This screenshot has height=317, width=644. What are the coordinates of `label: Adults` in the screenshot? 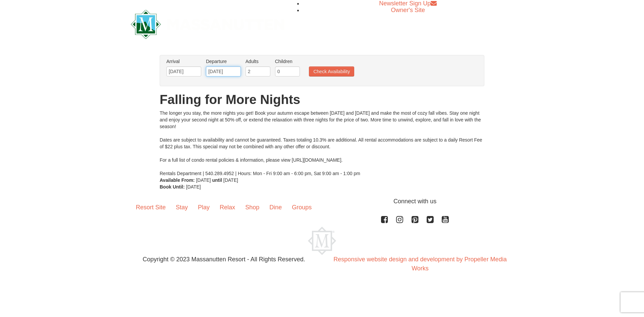 It's located at (258, 61).